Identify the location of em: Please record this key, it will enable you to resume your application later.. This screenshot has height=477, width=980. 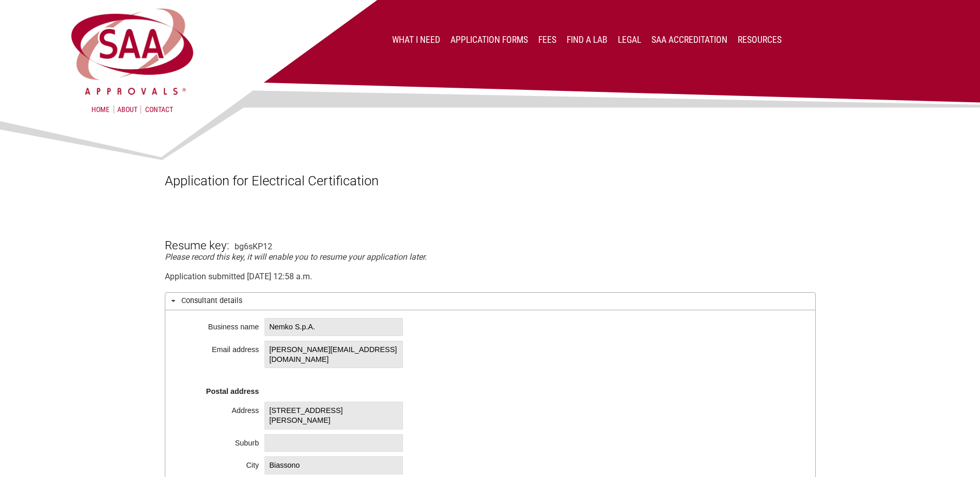
(295, 257).